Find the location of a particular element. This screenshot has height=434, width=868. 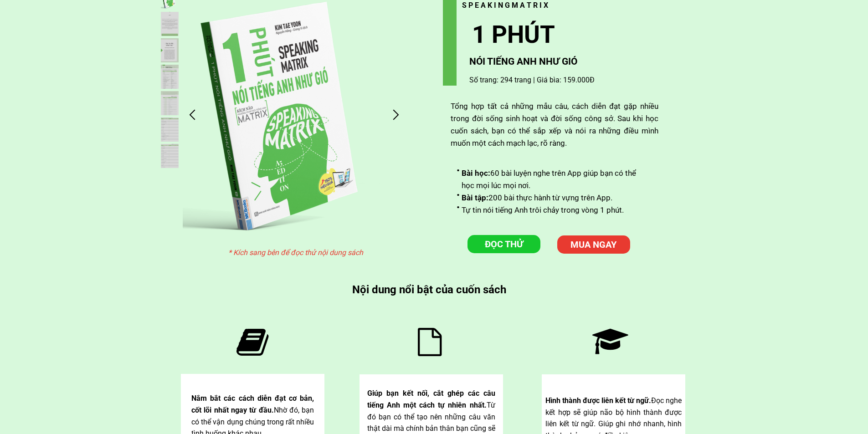

h3: * Kích sang bên để đọc thử nội dung sách is located at coordinates (297, 253).